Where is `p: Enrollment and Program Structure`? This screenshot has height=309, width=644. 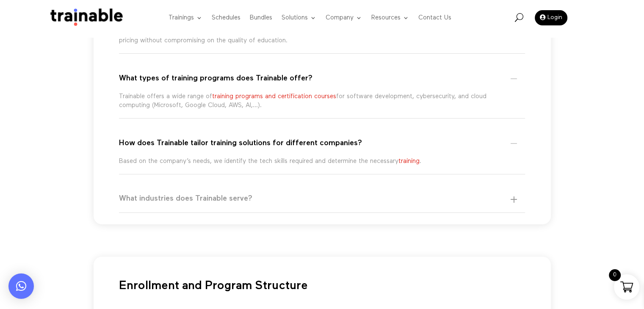 p: Enrollment and Program Structure is located at coordinates (322, 286).